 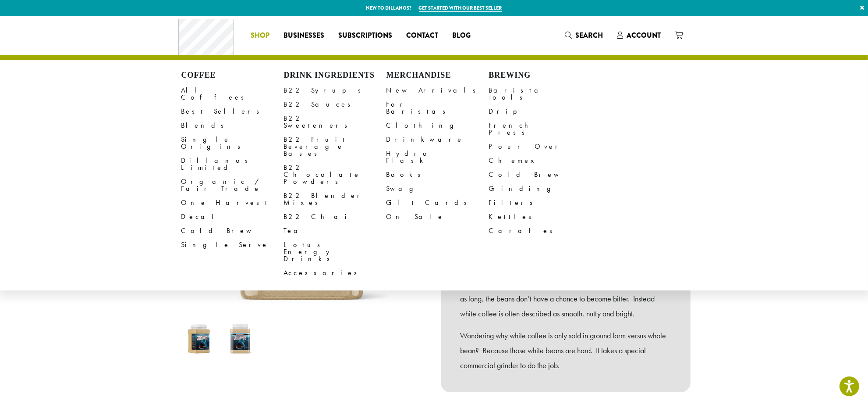 I want to click on a: French Press, so click(x=541, y=129).